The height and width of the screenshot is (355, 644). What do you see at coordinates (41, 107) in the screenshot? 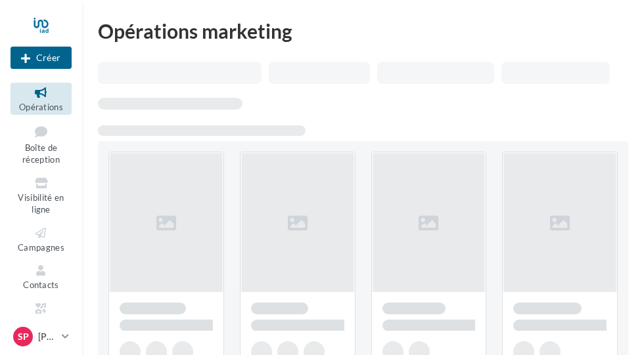
I see `span: Opérations` at bounding box center [41, 107].